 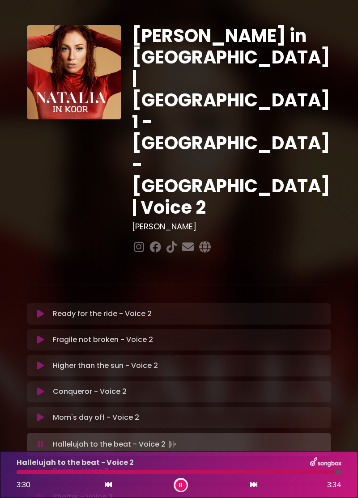 I want to click on span: 3:30, so click(x=23, y=485).